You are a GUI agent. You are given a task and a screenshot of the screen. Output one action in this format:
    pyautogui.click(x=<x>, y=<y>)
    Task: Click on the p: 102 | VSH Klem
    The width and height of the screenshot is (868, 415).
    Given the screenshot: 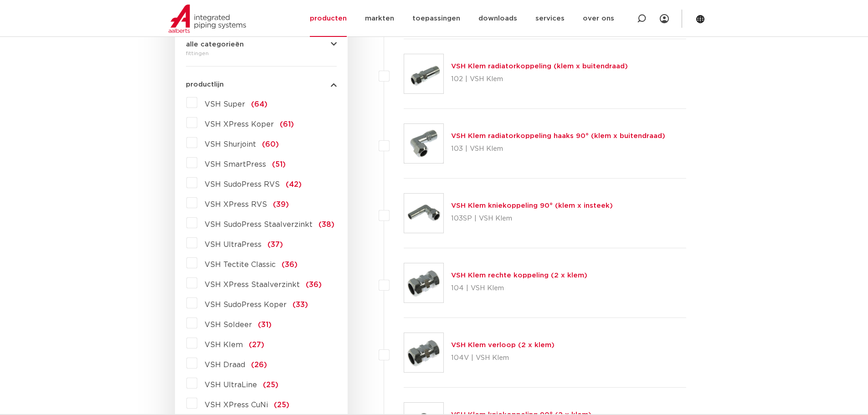 What is the action you would take?
    pyautogui.click(x=539, y=79)
    